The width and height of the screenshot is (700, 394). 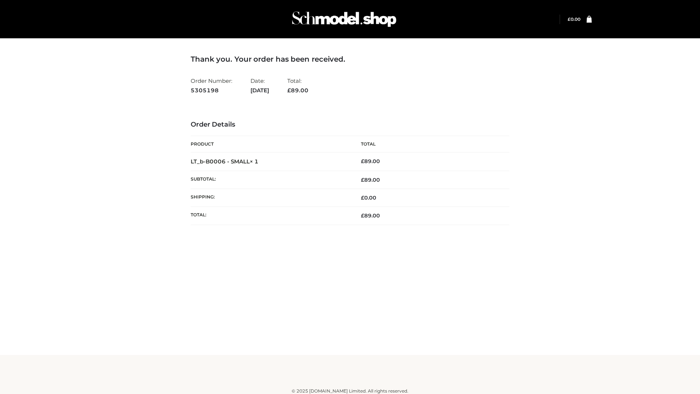 I want to click on a: Schmodel Admin 964, so click(x=344, y=19).